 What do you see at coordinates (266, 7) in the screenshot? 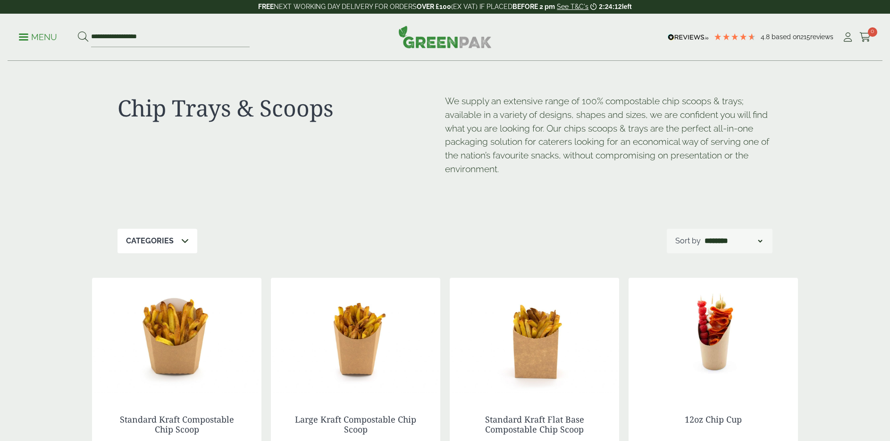
I see `strong: FREE` at bounding box center [266, 7].